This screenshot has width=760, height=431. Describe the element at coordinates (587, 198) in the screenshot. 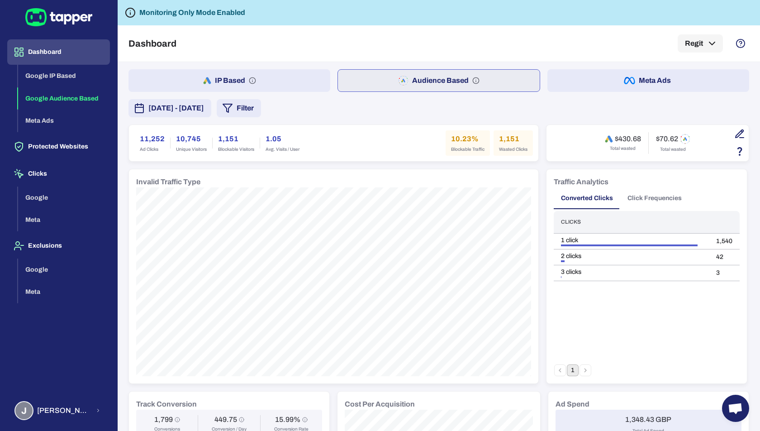

I see `button: Converted Clicks` at that location.